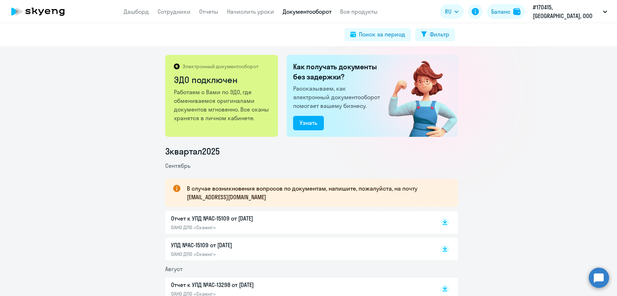 The image size is (617, 296). I want to click on li: 3 квартал 2025, so click(311, 151).